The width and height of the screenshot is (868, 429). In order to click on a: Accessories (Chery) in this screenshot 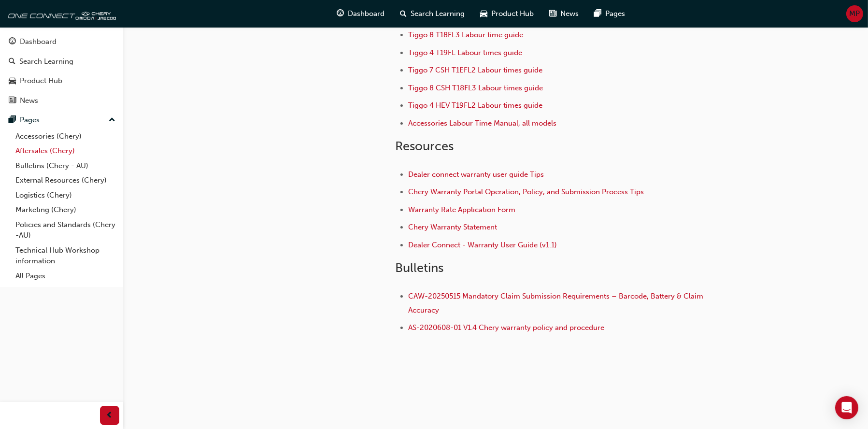, I will do `click(65, 136)`.